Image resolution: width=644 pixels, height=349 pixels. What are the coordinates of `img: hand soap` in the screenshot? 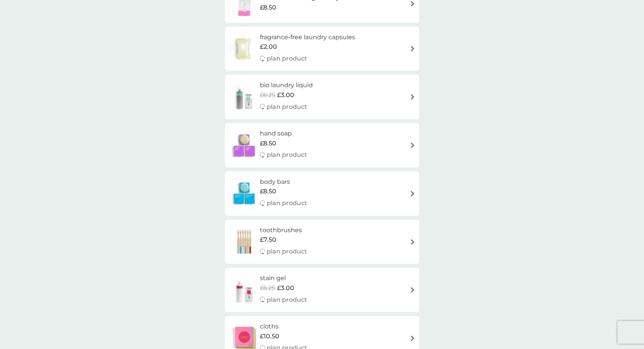 It's located at (244, 145).